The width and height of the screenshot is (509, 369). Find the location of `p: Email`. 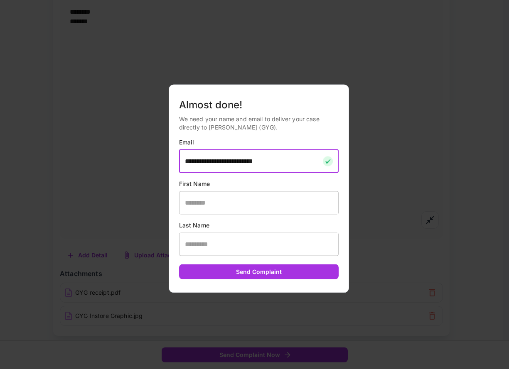

p: Email is located at coordinates (259, 142).